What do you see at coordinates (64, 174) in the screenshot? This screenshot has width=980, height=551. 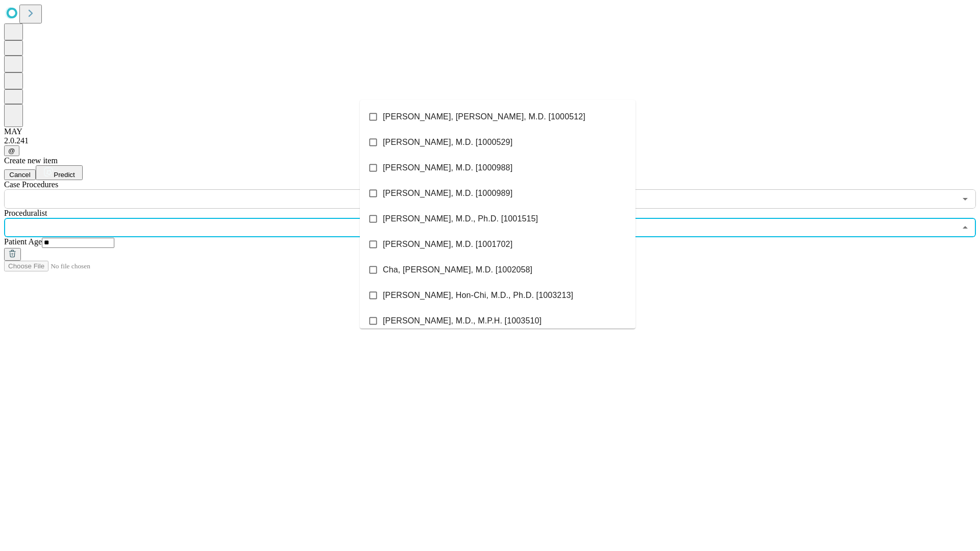 I see `span: Predict` at bounding box center [64, 174].